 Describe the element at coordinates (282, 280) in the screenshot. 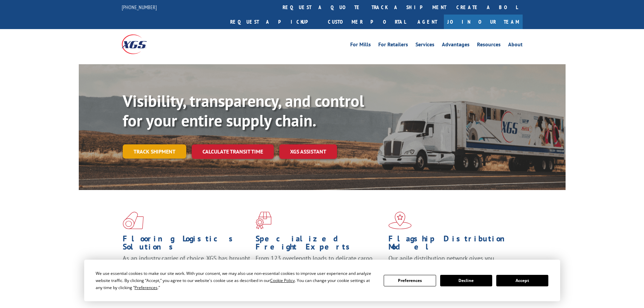

I see `span: Cookie Policy` at that location.